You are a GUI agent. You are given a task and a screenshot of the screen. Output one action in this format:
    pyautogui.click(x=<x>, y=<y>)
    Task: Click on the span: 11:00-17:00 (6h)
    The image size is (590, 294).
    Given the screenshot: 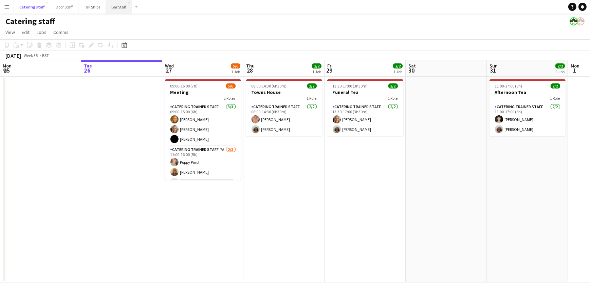 What is the action you would take?
    pyautogui.click(x=508, y=86)
    